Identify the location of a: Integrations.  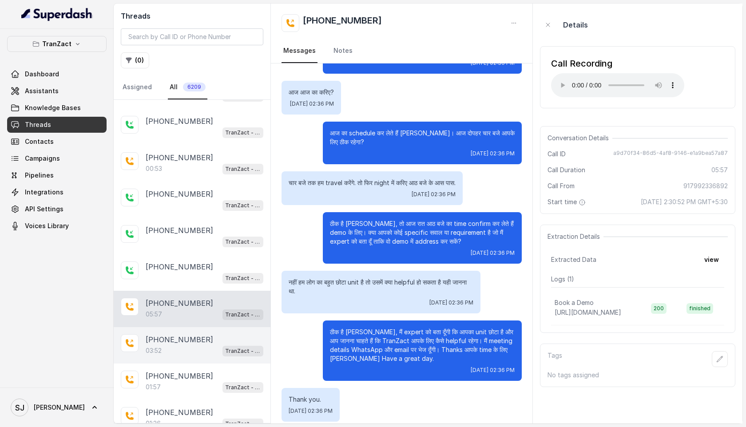
(57, 192).